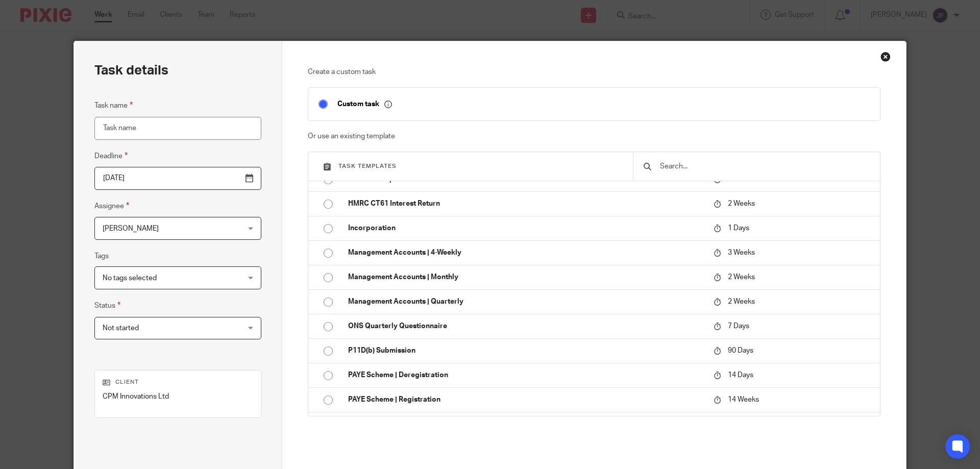 The width and height of the screenshot is (980, 469). What do you see at coordinates (131, 70) in the screenshot?
I see `h2: Task details` at bounding box center [131, 70].